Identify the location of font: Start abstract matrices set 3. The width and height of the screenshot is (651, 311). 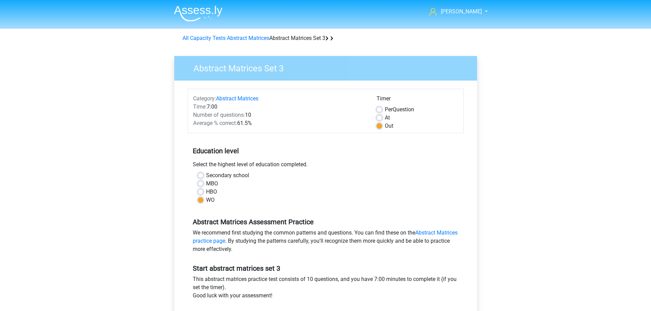
(236, 268).